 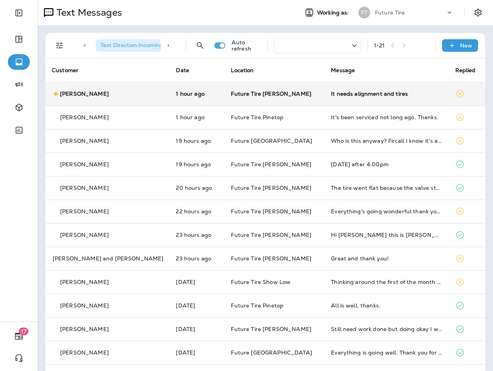 I want to click on button: Filters, so click(x=60, y=46).